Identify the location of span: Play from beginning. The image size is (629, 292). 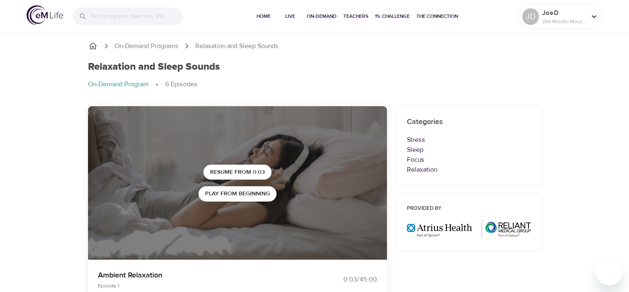
(238, 194).